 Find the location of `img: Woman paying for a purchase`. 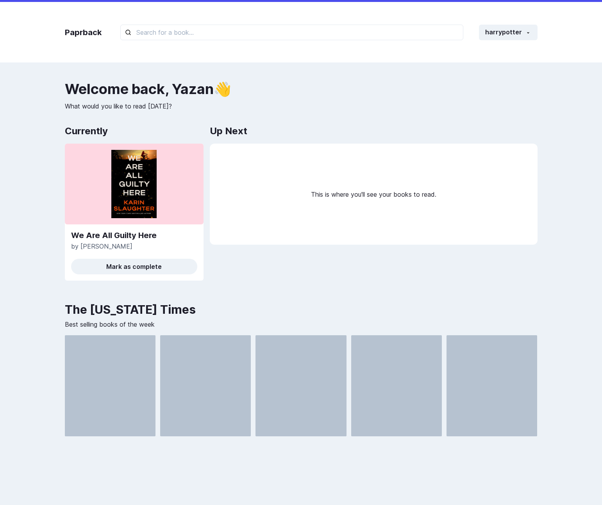

img: Woman paying for a purchase is located at coordinates (134, 184).